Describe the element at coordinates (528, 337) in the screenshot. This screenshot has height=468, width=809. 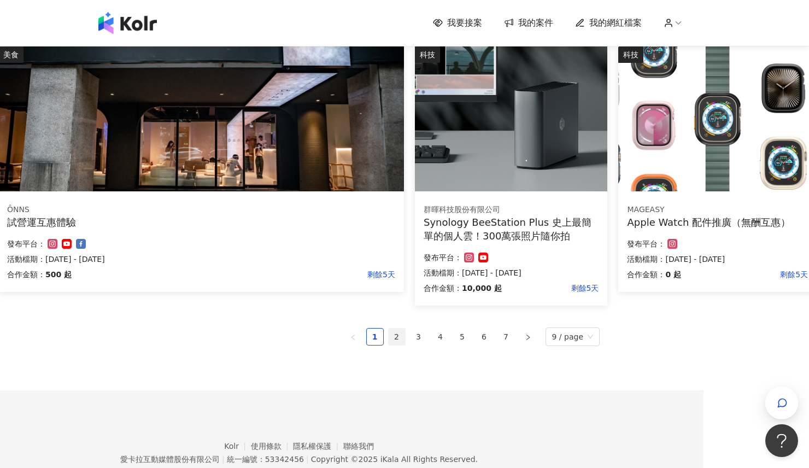
I see `span: right` at that location.